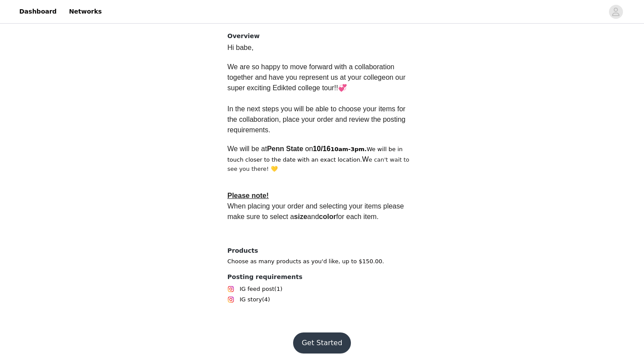  Describe the element at coordinates (322, 343) in the screenshot. I see `button: Get Started` at that location.